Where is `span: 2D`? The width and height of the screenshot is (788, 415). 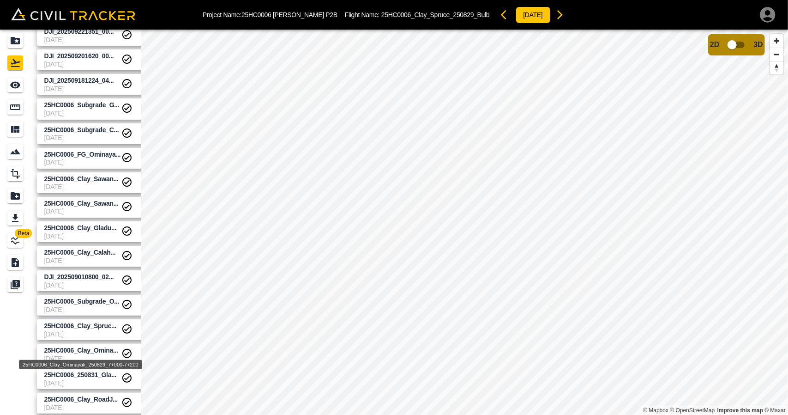 span: 2D is located at coordinates (715, 45).